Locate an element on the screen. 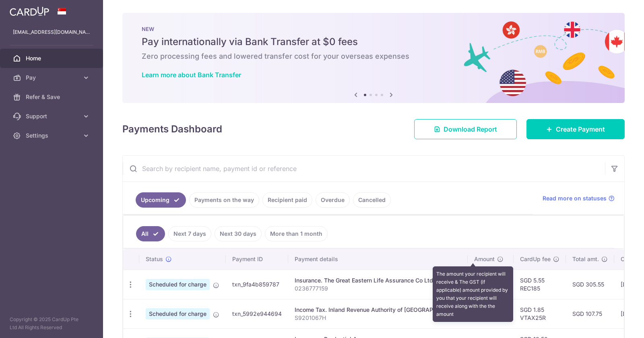  td: SGD 1.85 VTAX25R is located at coordinates (540, 314).